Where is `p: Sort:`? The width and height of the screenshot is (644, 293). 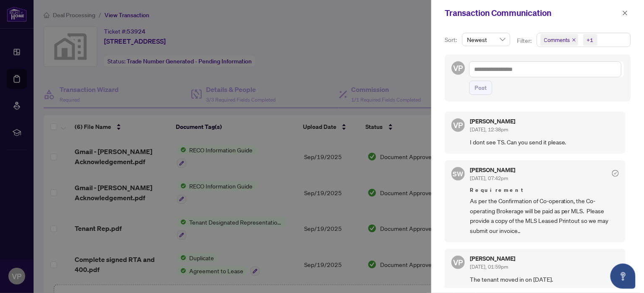 p: Sort: is located at coordinates (451, 40).